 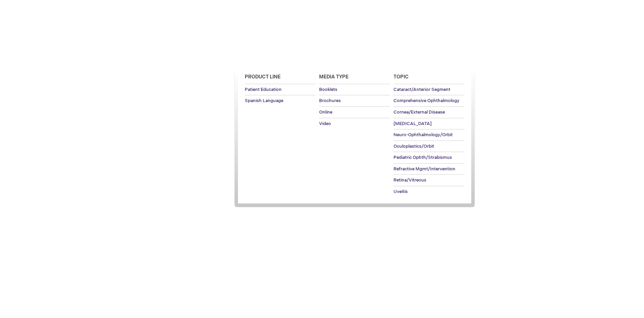 I want to click on span: Uveitis, so click(x=401, y=192).